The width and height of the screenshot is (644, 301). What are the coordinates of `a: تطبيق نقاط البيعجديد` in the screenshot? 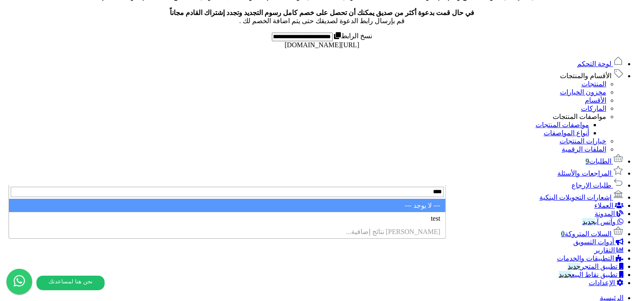 It's located at (591, 274).